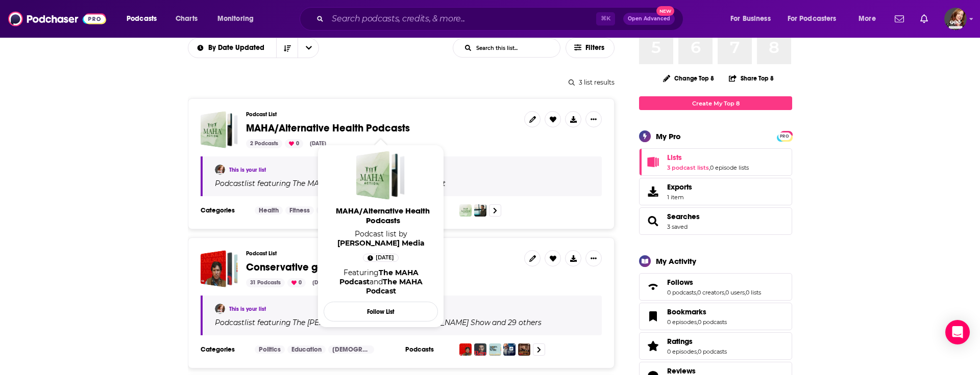  What do you see at coordinates (306, 350) in the screenshot?
I see `a: Education` at bounding box center [306, 350].